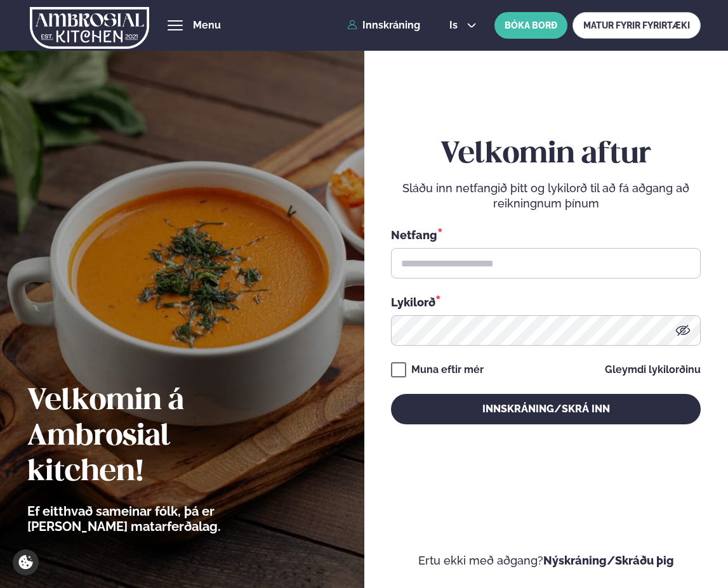 The image size is (728, 588). What do you see at coordinates (383, 26) in the screenshot?
I see `a: Innskráning` at bounding box center [383, 26].